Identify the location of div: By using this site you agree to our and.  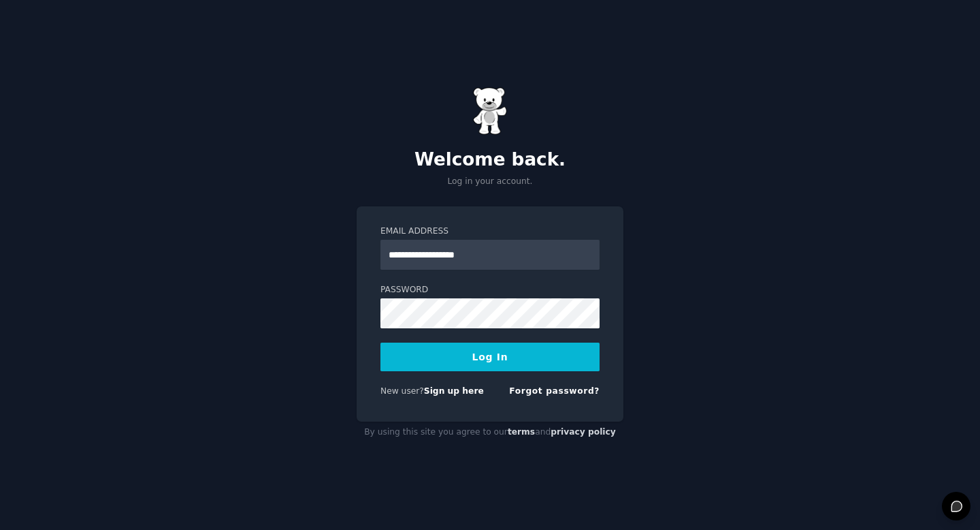
(490, 432).